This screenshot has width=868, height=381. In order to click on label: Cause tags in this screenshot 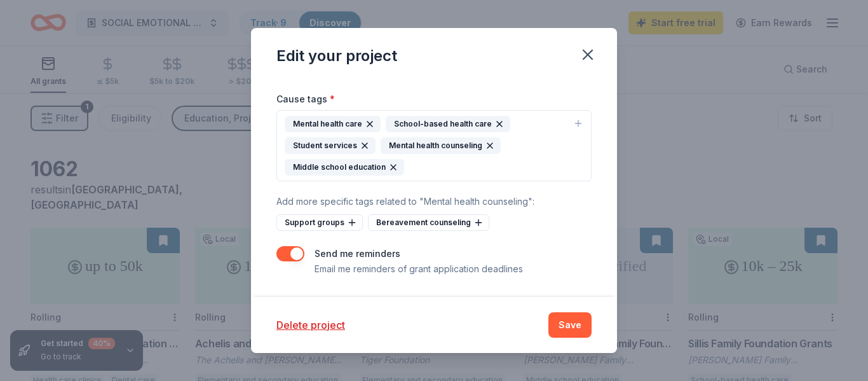, I will do `click(306, 99)`.